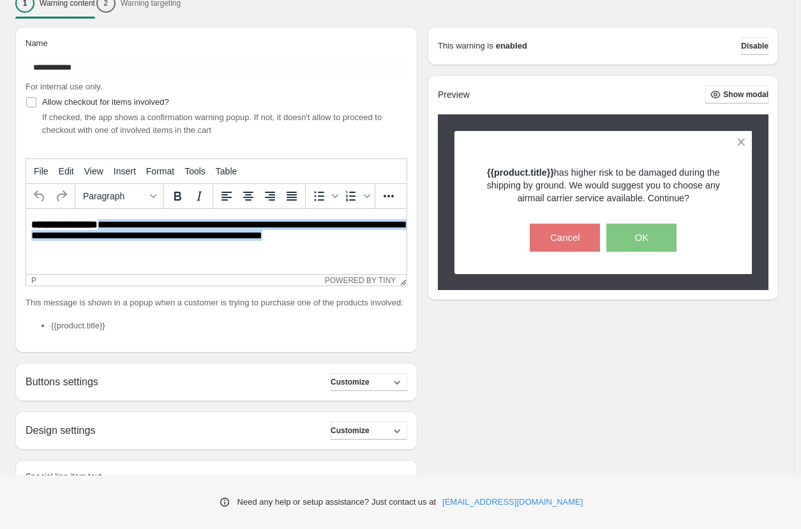  I want to click on span: Name, so click(36, 43).